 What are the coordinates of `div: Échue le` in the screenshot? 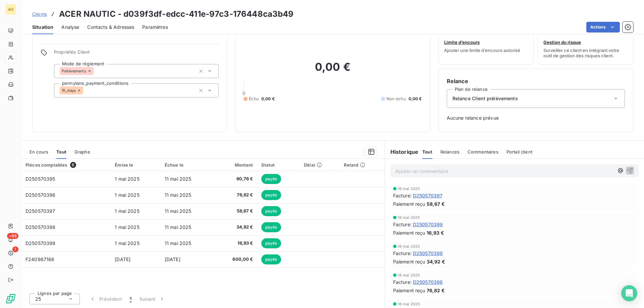 It's located at (187, 165).